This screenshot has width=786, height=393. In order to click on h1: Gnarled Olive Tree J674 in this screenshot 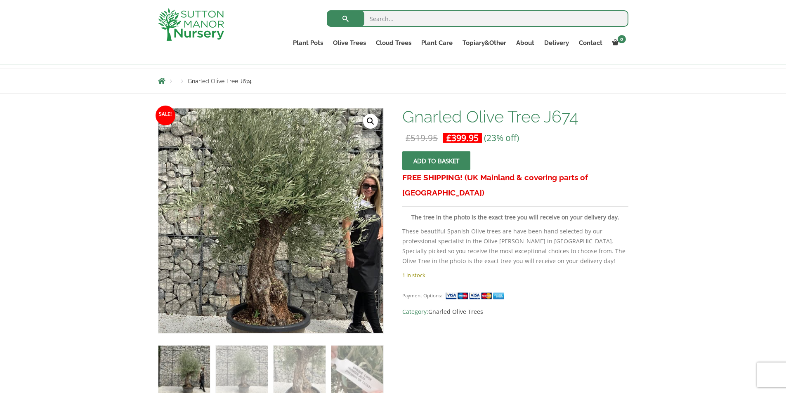, I will do `click(515, 117)`.